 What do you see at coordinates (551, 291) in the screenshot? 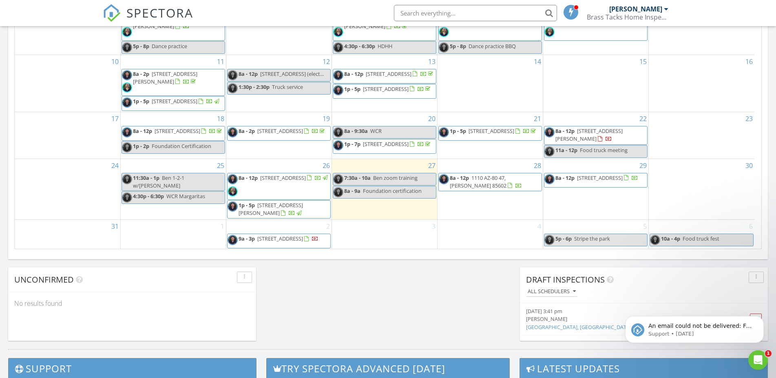
I see `div: All schedulers` at bounding box center [551, 291].